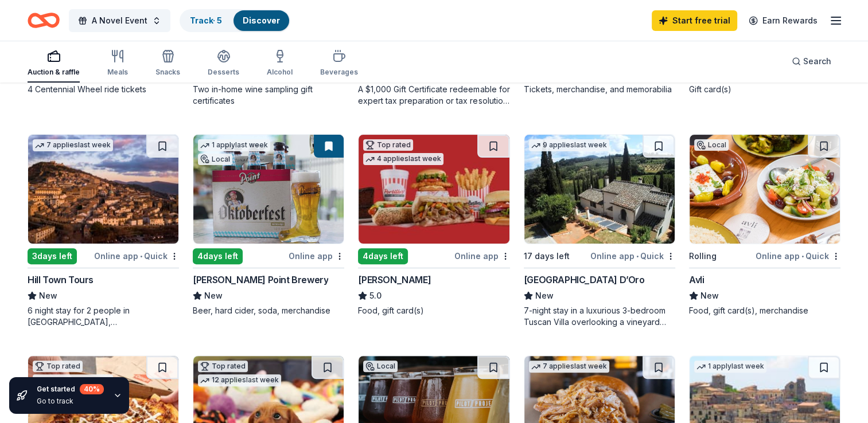 The width and height of the screenshot is (868, 423). I want to click on div: Beverages, so click(339, 72).